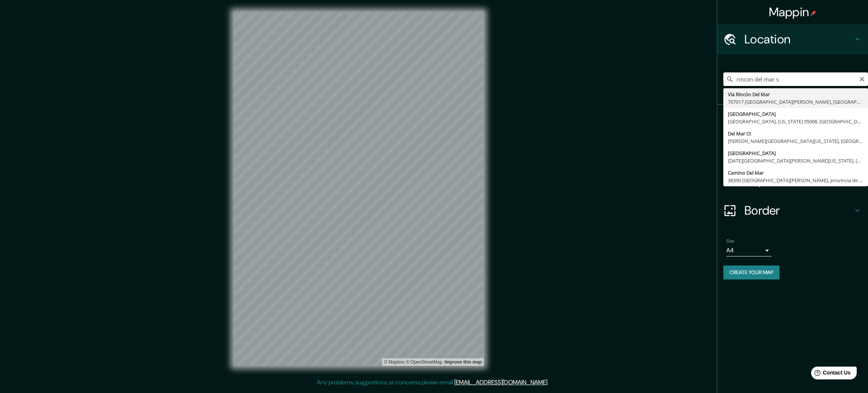 This screenshot has height=393, width=868. I want to click on input: Pick your city or area, so click(795, 79).